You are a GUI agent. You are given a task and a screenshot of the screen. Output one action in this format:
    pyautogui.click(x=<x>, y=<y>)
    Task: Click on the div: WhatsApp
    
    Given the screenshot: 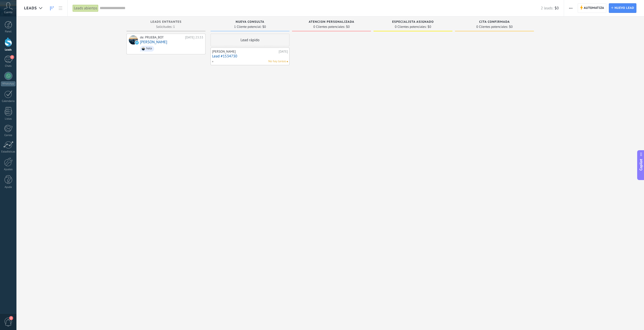 What is the action you would take?
    pyautogui.click(x=8, y=84)
    